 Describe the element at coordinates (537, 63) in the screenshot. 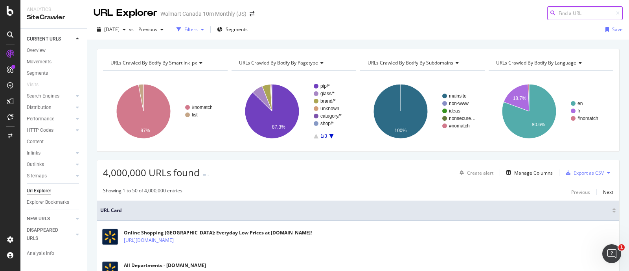

I see `span: URLs Crawled By Botify By language` at that location.